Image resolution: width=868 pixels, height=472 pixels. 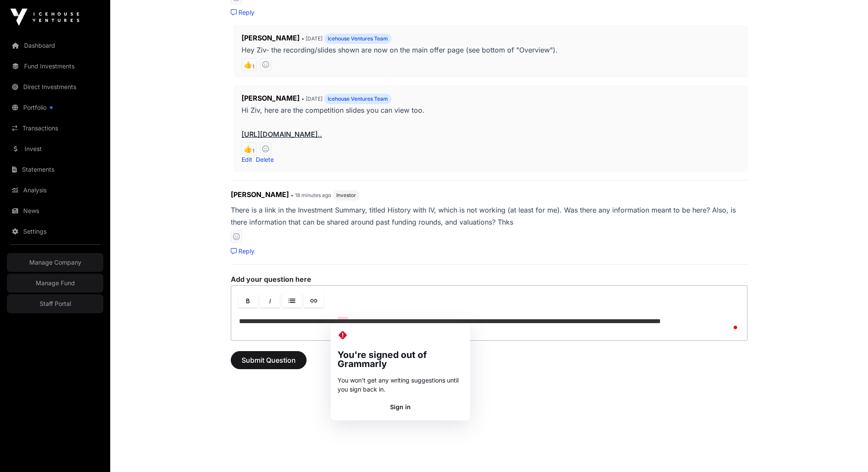 I want to click on a: News, so click(x=55, y=211).